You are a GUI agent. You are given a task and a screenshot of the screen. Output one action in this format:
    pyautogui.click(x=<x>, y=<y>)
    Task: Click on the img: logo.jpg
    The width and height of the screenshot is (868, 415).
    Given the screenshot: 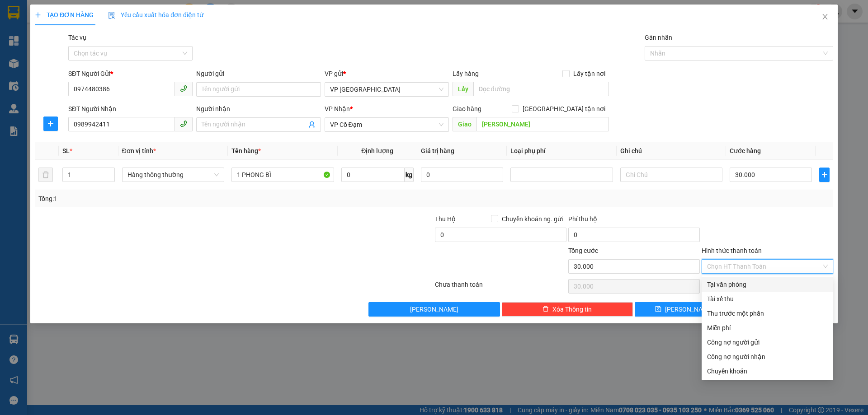 What is the action you would take?
    pyautogui.click(x=34, y=34)
    